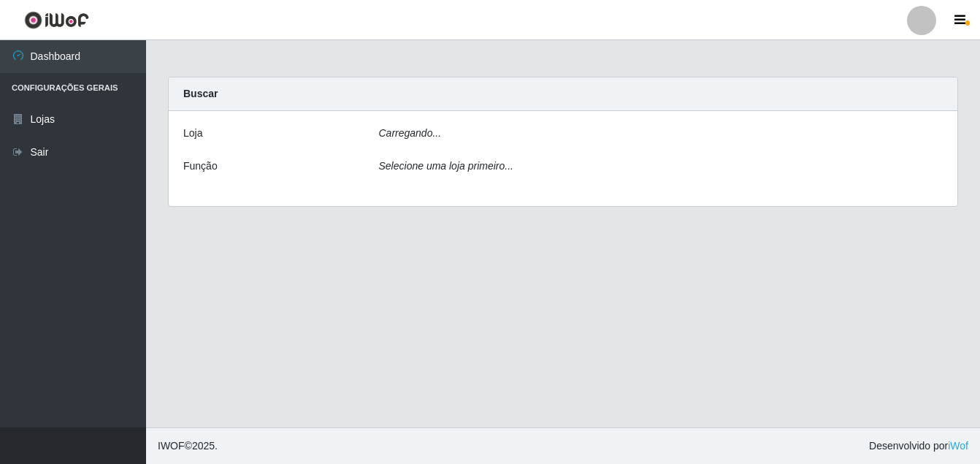 This screenshot has height=464, width=980. I want to click on a: iWof, so click(958, 445).